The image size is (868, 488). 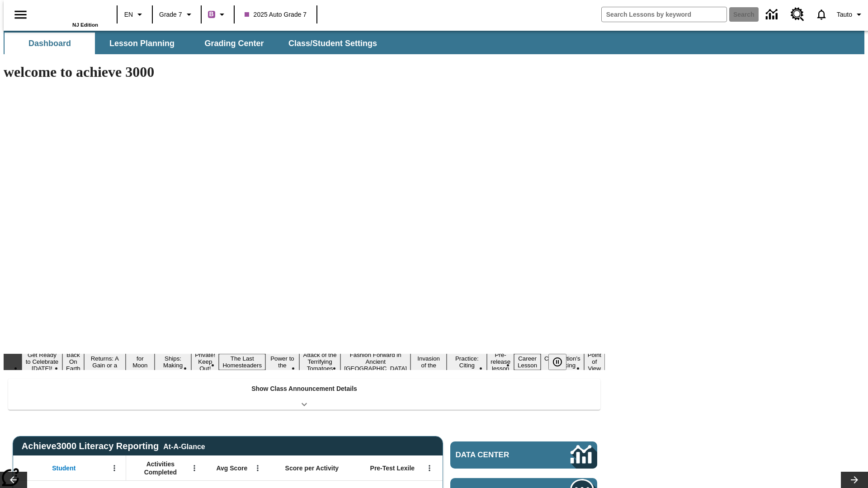 What do you see at coordinates (69, 13) in the screenshot?
I see `a: Home` at bounding box center [69, 13].